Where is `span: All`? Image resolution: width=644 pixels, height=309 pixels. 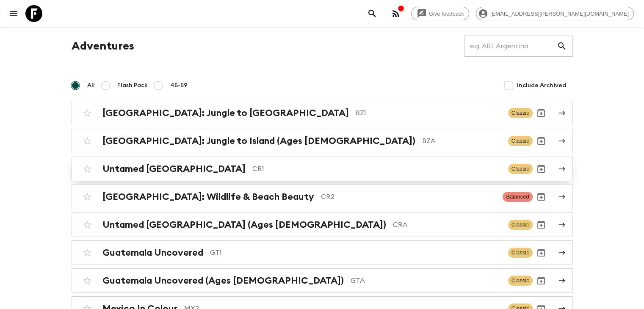
span: All is located at coordinates (91, 85).